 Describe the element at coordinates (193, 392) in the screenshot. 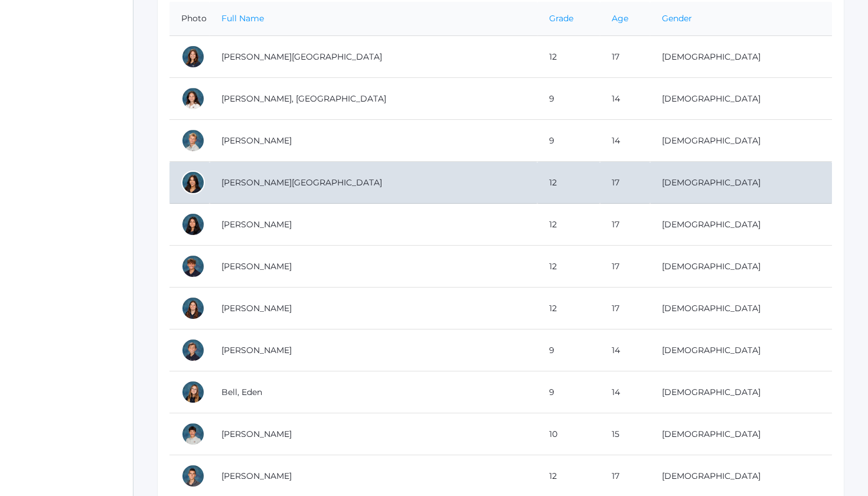

I see `div: Eden Bell` at that location.